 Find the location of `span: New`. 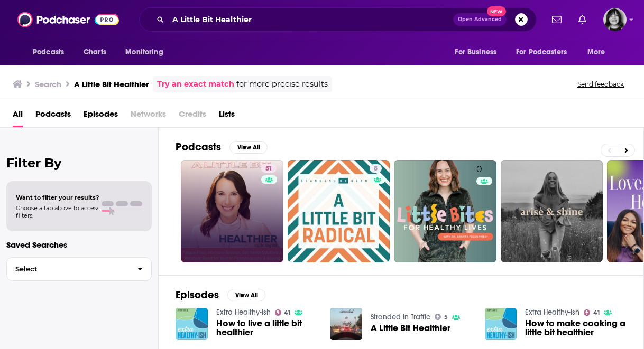

span: New is located at coordinates (496, 11).